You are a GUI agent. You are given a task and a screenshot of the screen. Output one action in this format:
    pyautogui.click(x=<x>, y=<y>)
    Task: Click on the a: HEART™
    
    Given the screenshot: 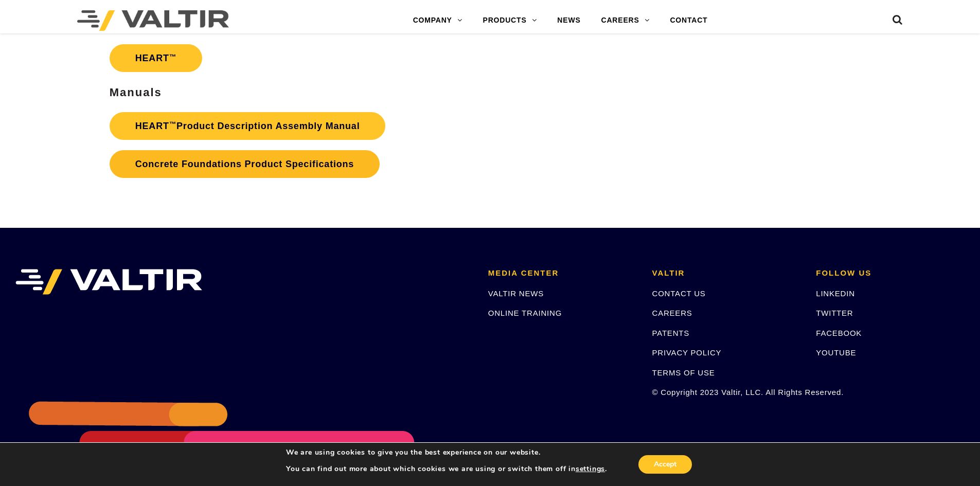 What is the action you would take?
    pyautogui.click(x=155, y=58)
    